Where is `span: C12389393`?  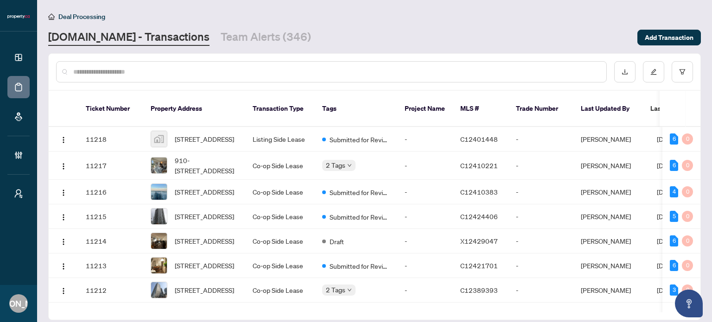 span: C12389393 is located at coordinates (479, 290).